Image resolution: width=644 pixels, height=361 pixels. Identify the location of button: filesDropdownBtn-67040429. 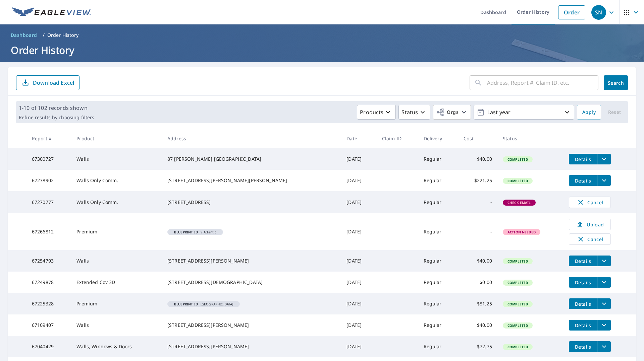
(604, 347).